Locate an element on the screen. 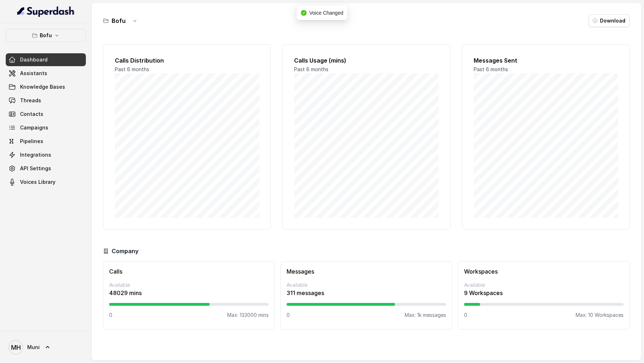  a: API Settings is located at coordinates (46, 168).